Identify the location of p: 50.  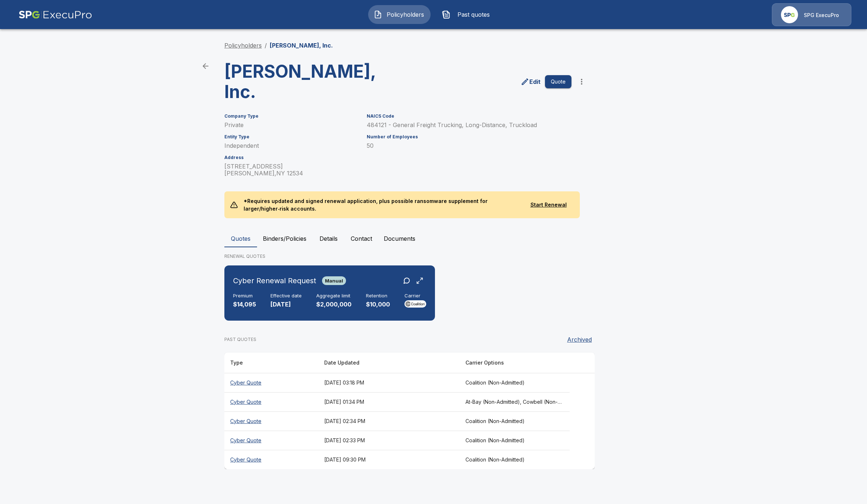
(469, 146).